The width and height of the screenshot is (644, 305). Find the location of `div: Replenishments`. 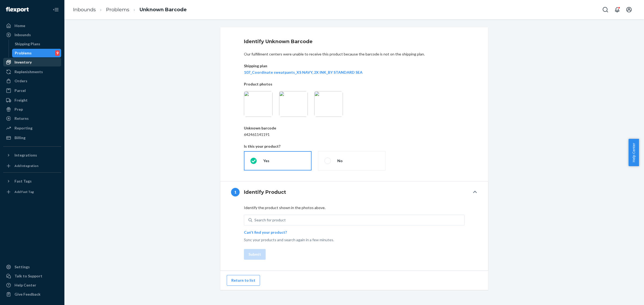

div: Replenishments is located at coordinates (28, 72).